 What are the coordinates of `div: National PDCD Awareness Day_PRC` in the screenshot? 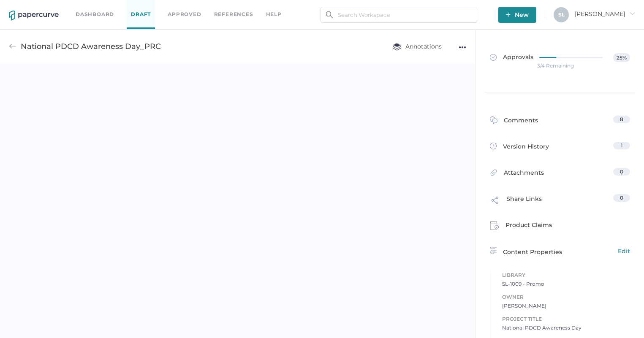 It's located at (91, 46).